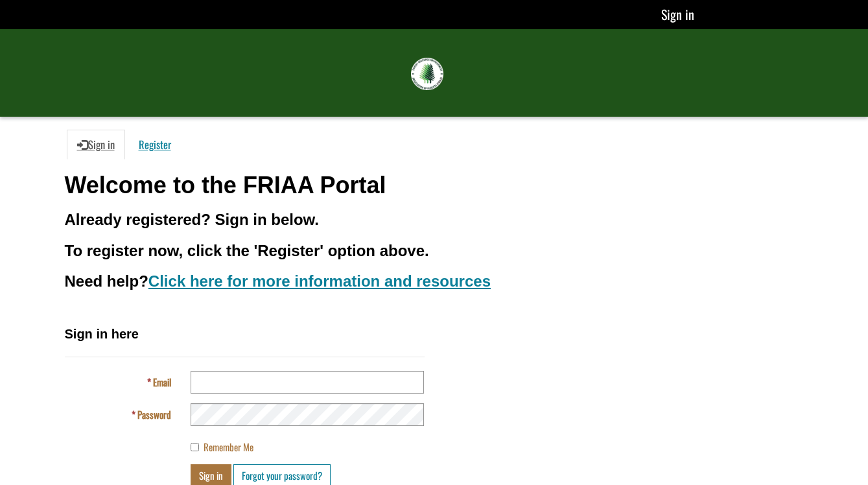 This screenshot has width=868, height=485. Describe the element at coordinates (434, 220) in the screenshot. I see `h3: Already registered? Sign in below.` at that location.